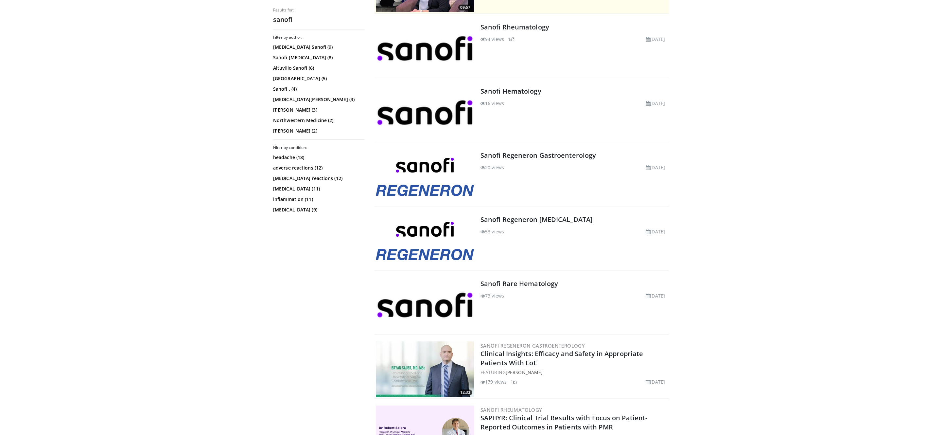 This screenshot has height=435, width=942. I want to click on img: Sanofi Regeneron COPD, so click(425, 241).